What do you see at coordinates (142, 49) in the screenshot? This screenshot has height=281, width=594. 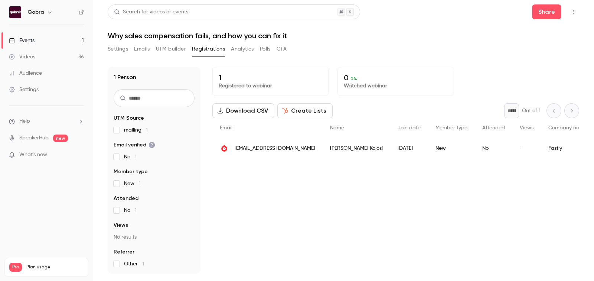 I see `button: Emails` at bounding box center [142, 49].